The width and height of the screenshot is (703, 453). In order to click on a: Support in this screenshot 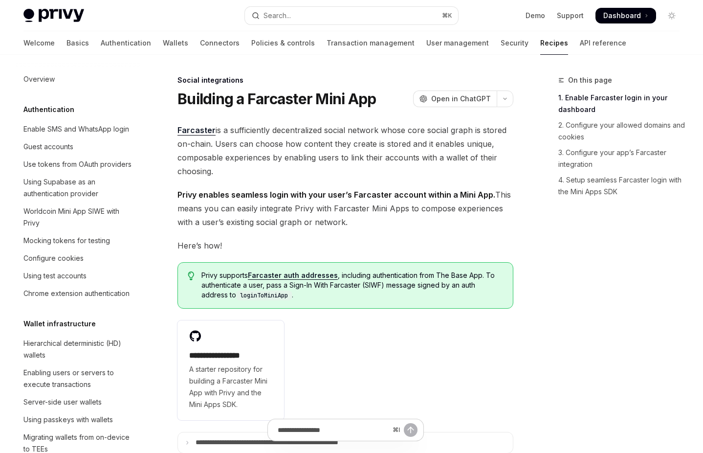, I will do `click(570, 16)`.